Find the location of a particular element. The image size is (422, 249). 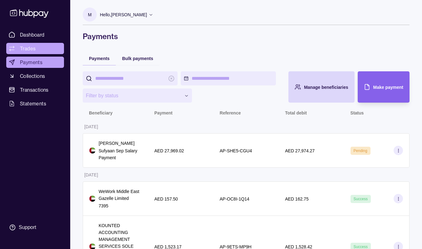

p: AED 162.75 is located at coordinates (297, 199).